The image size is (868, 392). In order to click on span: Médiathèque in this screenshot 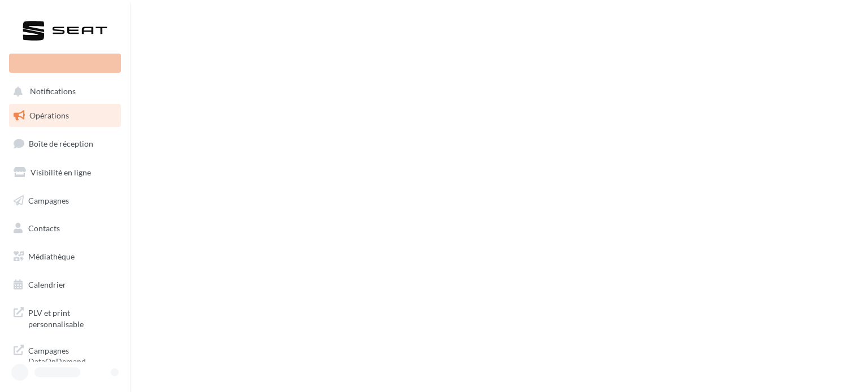, I will do `click(52, 256)`.